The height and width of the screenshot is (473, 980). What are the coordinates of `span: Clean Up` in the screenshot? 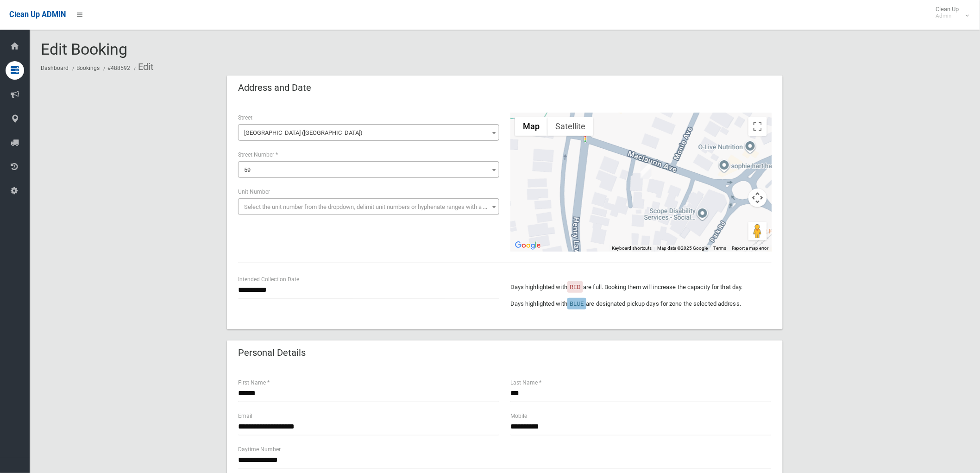 It's located at (950, 13).